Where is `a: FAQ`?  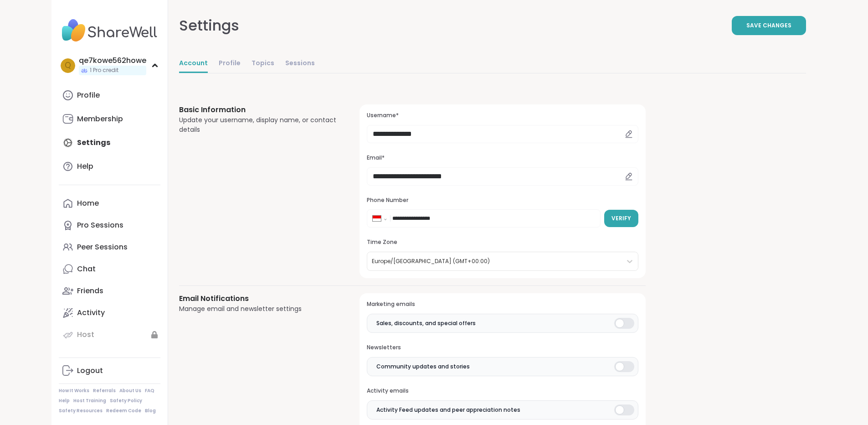
a: FAQ is located at coordinates (149, 391).